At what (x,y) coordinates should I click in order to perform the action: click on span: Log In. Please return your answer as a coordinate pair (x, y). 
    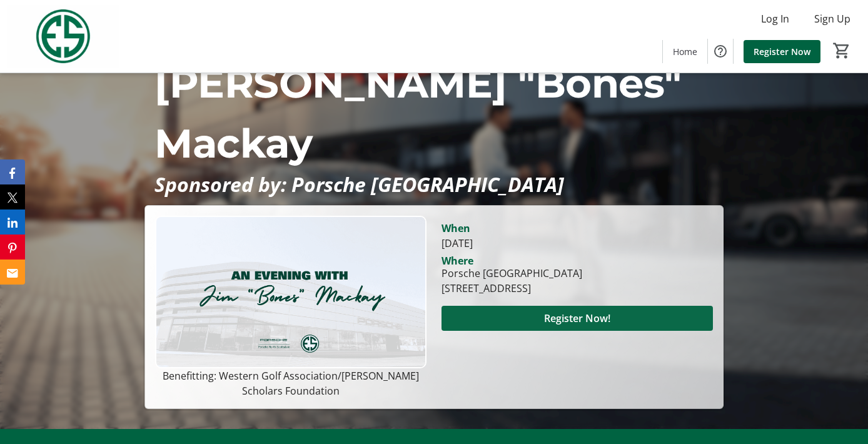
    Looking at the image, I should click on (775, 19).